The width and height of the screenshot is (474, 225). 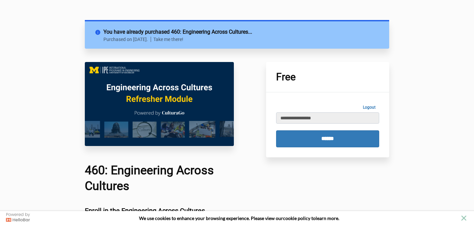 What do you see at coordinates (159, 104) in the screenshot?
I see `img: c0f10fc-c575-6ff0-c716-7a6e5a06d1b5_EAC_460_Main_Image.png` at bounding box center [159, 104].